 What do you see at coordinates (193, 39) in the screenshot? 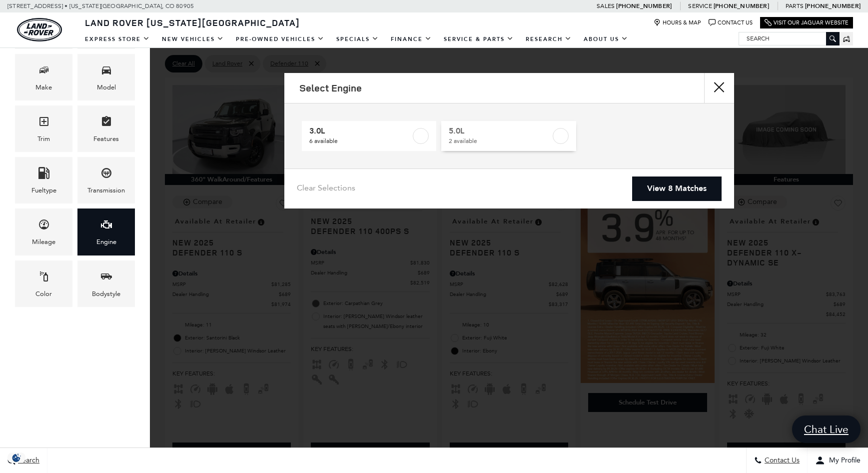
I see `a: New Vehicles` at bounding box center [193, 39].